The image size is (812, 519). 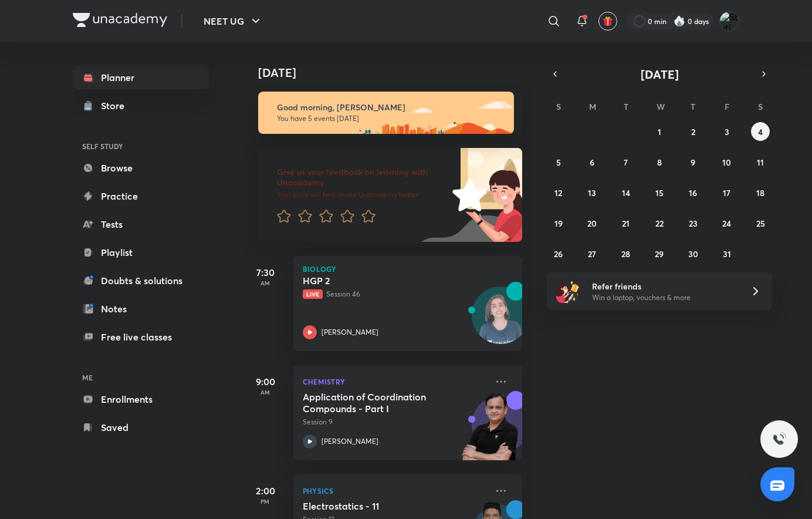 What do you see at coordinates (693, 193) in the screenshot?
I see `abbr: October 16, 2025` at bounding box center [693, 193].